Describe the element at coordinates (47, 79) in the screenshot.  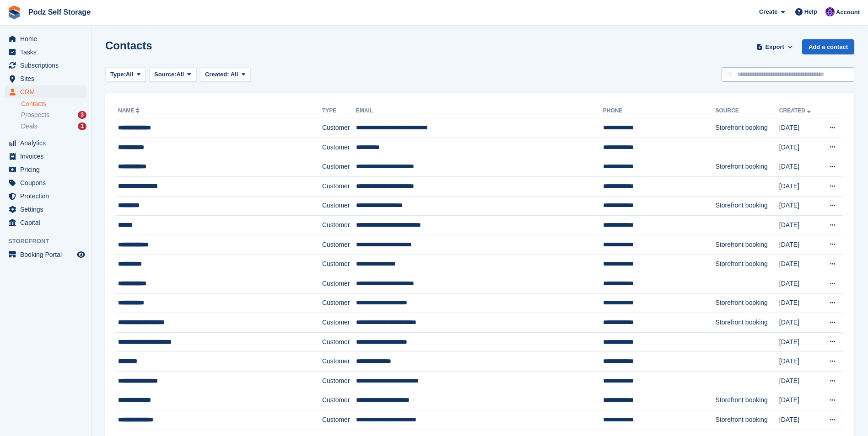
I see `span: Sites` at that location.